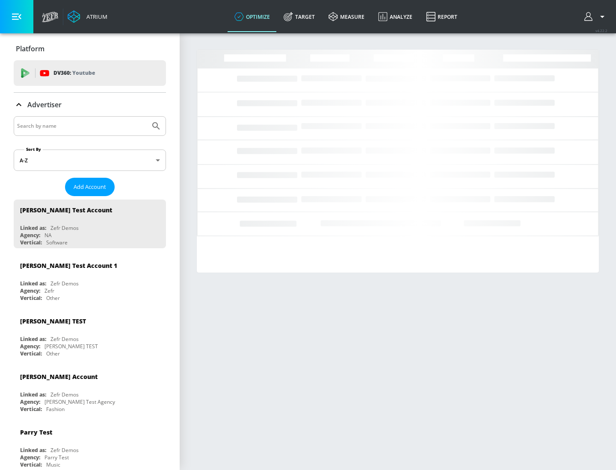 This screenshot has width=616, height=470. I want to click on a: Target, so click(299, 17).